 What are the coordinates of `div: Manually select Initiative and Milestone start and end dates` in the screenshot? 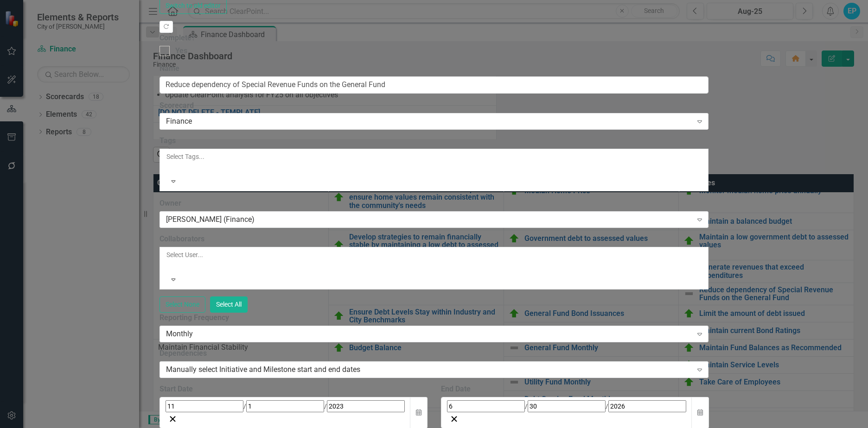 It's located at (429, 369).